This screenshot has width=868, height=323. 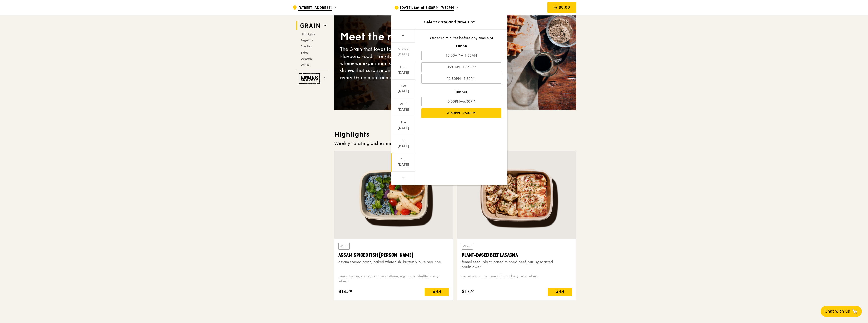 What do you see at coordinates (306, 46) in the screenshot?
I see `span: Bundles` at bounding box center [306, 46].